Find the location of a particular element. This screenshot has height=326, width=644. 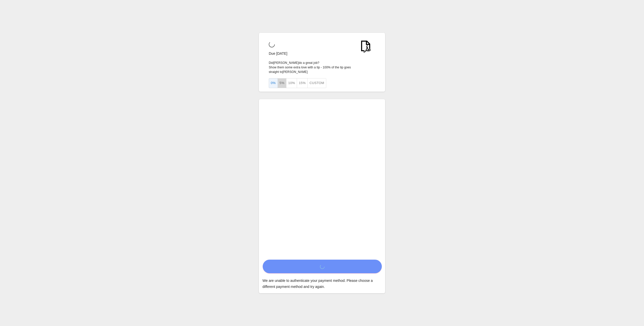

div: We are unable to authenticate your payment method. Please choose a different payment method and t... is located at coordinates (322, 284).